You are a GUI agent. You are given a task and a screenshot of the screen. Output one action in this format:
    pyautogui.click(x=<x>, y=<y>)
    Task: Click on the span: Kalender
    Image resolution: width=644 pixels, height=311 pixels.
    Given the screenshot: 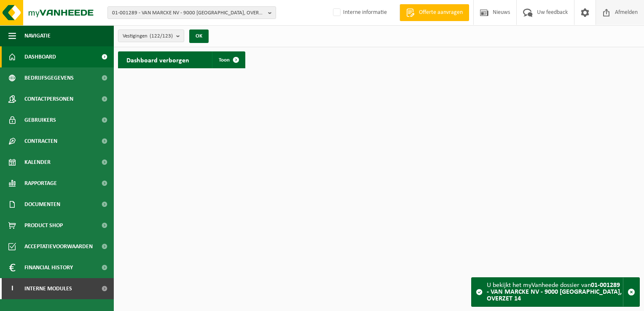 What is the action you would take?
    pyautogui.click(x=38, y=162)
    